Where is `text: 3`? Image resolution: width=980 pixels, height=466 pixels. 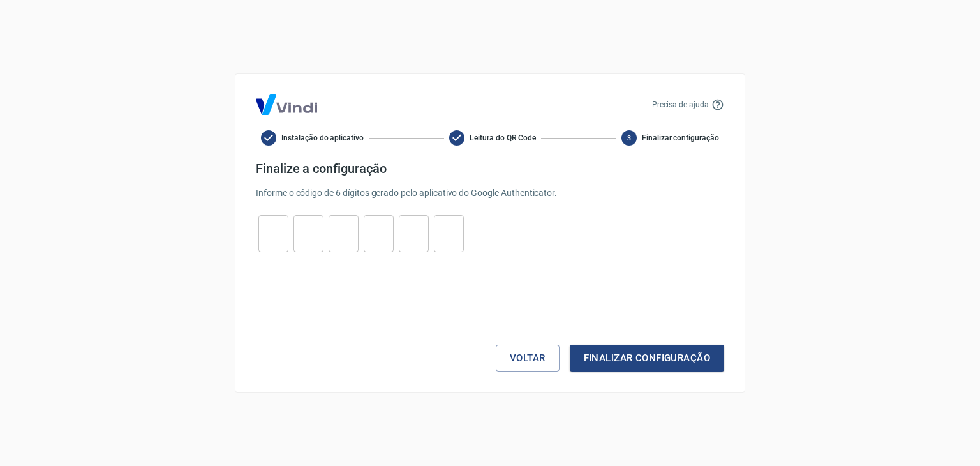
text: 3 is located at coordinates (629, 138).